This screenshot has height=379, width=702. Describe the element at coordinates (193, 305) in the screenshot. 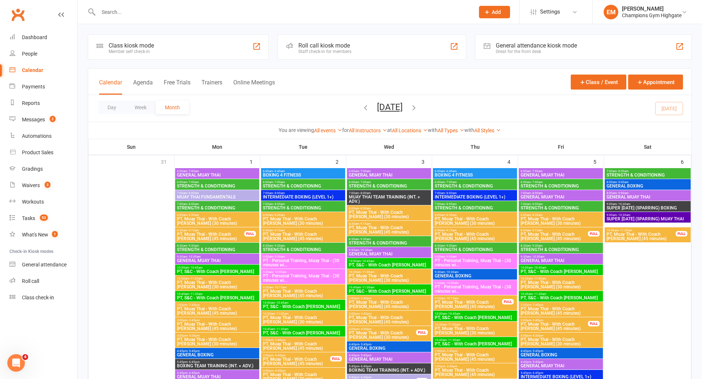

I see `span: - 2:45pm` at that location.